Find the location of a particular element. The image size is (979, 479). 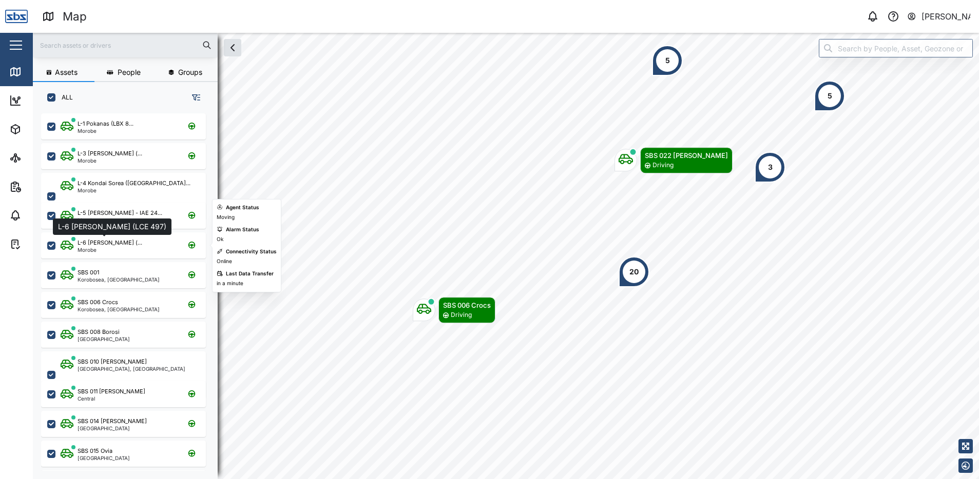

span: Groups is located at coordinates (190, 72).